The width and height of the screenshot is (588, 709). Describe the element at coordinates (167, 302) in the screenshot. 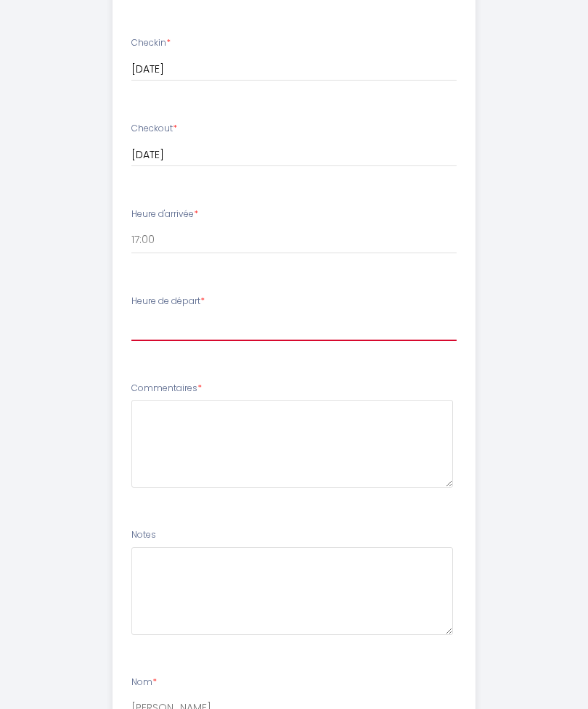

I see `label: Heure de départ` at that location.